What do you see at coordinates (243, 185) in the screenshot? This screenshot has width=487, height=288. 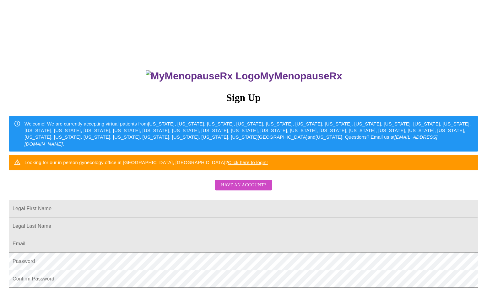 I see `span: Have an account?` at bounding box center [243, 185].